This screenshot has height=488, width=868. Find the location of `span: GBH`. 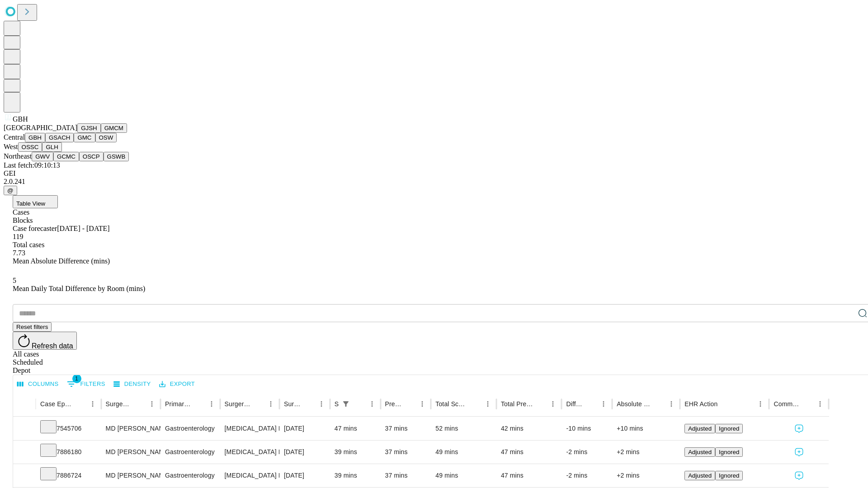

span: GBH is located at coordinates (20, 119).